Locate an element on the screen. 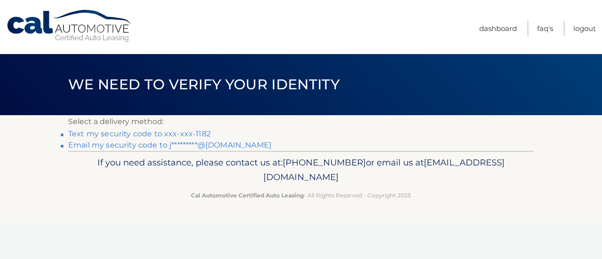 The height and width of the screenshot is (259, 602). p: - All Rights Reserved - Copyright 2025 is located at coordinates (301, 195).